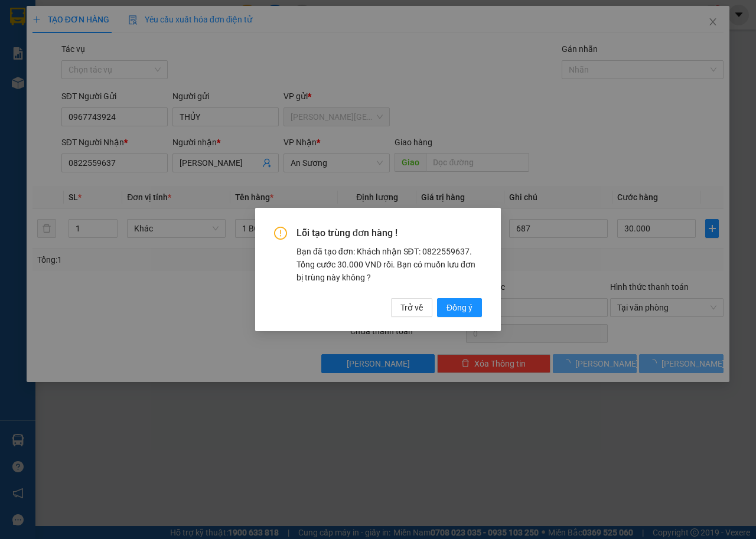 This screenshot has height=539, width=756. What do you see at coordinates (411, 307) in the screenshot?
I see `button: Trở về` at bounding box center [411, 307].